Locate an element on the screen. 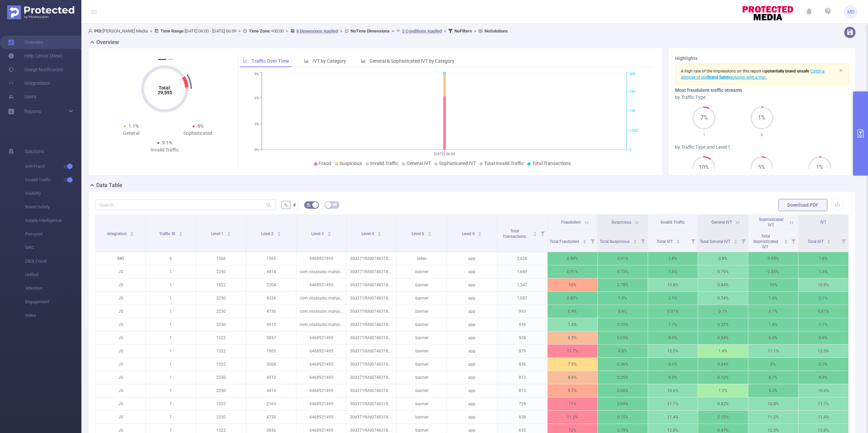 This screenshot has height=433, width=868. span: Sophisticated IVT is located at coordinates (771, 223).